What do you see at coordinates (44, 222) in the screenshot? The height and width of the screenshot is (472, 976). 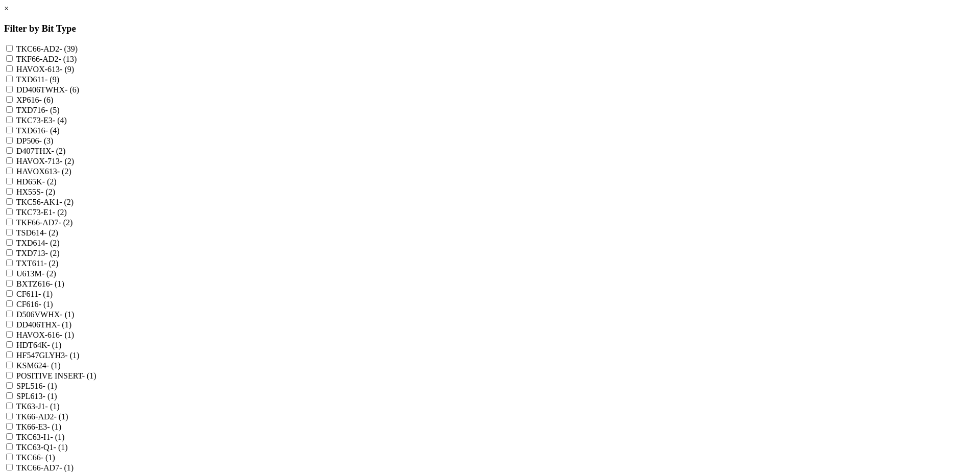 I see `label: TKF66-AD7` at bounding box center [44, 222].